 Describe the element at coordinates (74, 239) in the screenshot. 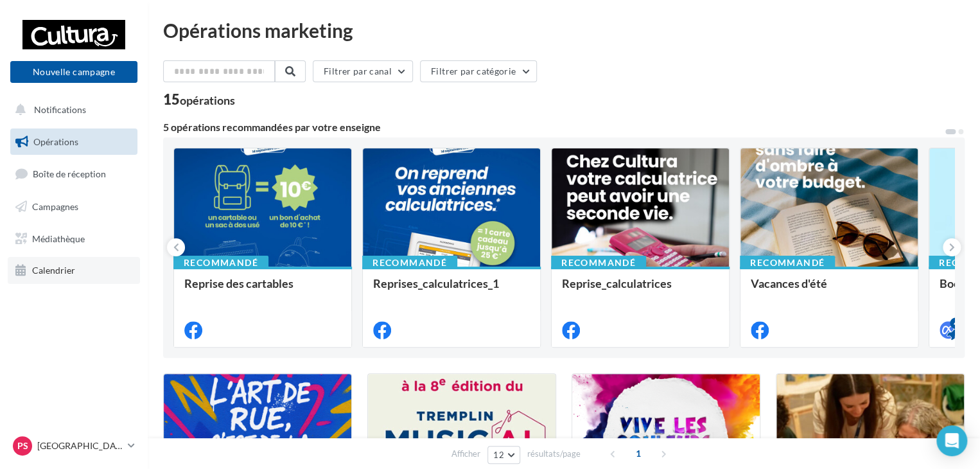

I see `a: Médiathèque` at that location.